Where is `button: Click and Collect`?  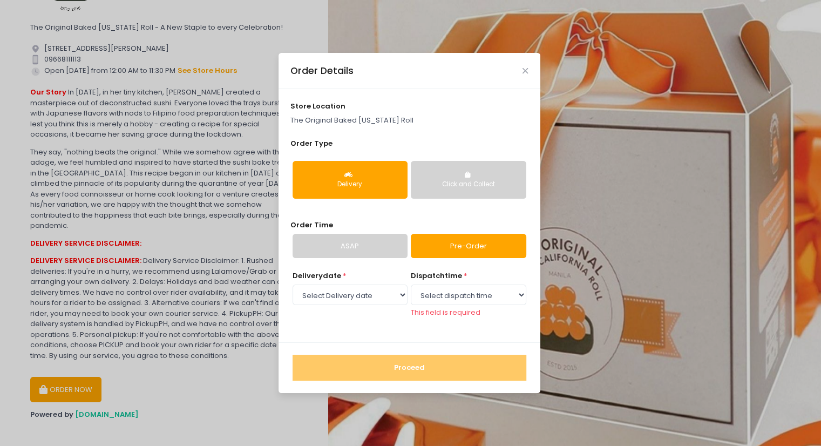
button: Click and Collect is located at coordinates (468, 180).